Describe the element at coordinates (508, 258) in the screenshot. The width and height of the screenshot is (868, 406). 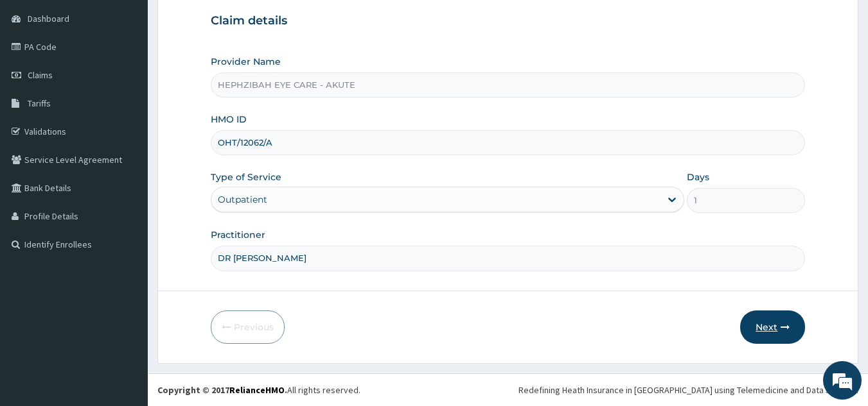
I see `input: Enter Name` at that location.